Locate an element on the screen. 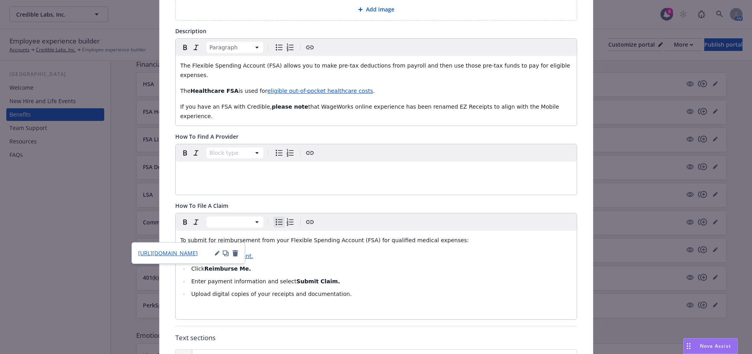  span: Upload digital copies of your receipts and documentation. is located at coordinates (271, 294).